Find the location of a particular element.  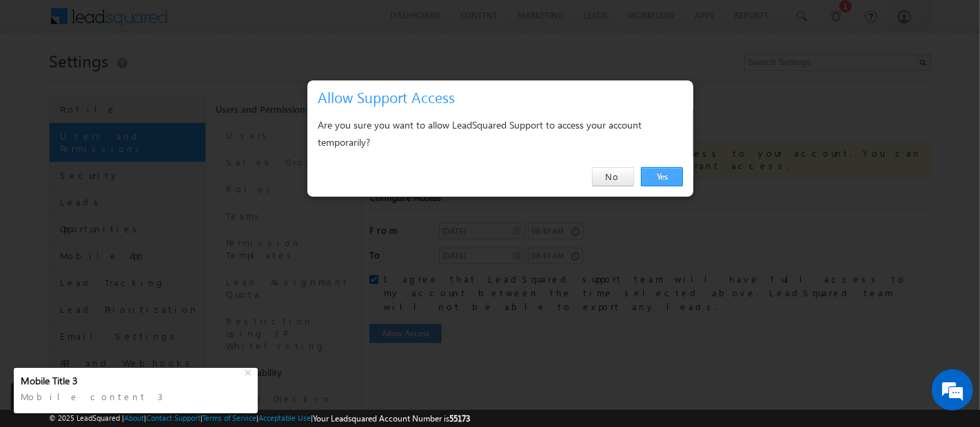

div: Are you sure you want to allow LeadSquared Support to access your account temporarily? is located at coordinates (500, 133).